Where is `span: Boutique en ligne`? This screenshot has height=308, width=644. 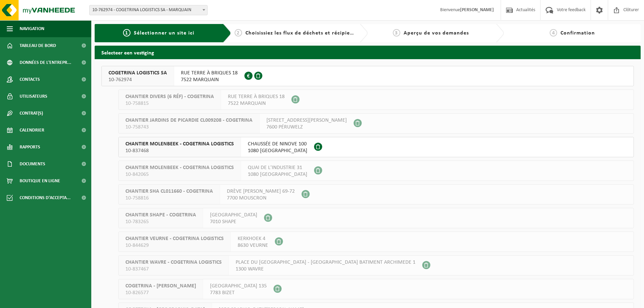
span: Boutique en ligne is located at coordinates (40, 181).